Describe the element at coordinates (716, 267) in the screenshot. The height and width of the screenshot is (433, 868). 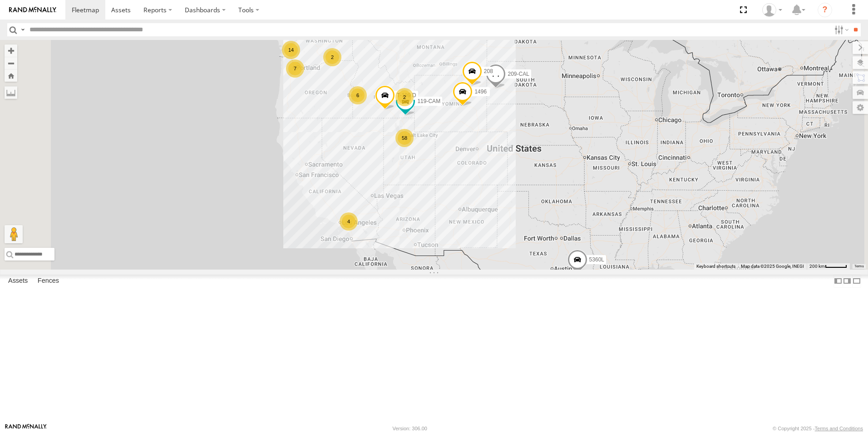
I see `button: Keyboard shortcuts` at that location.